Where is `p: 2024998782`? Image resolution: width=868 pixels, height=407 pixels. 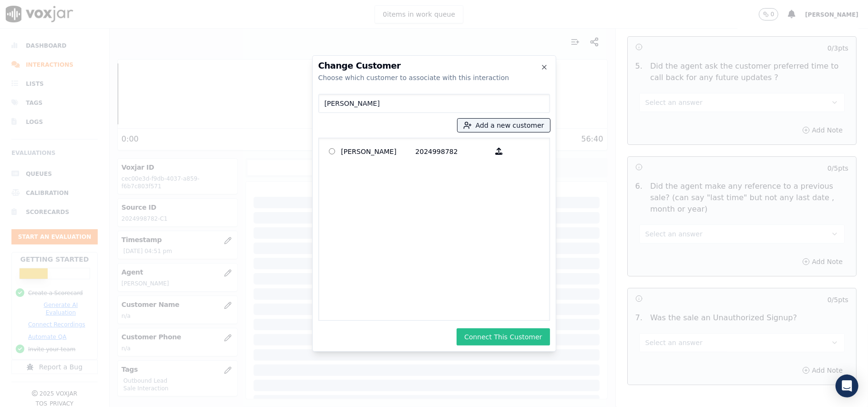 p: 2024998782 is located at coordinates (453, 151).